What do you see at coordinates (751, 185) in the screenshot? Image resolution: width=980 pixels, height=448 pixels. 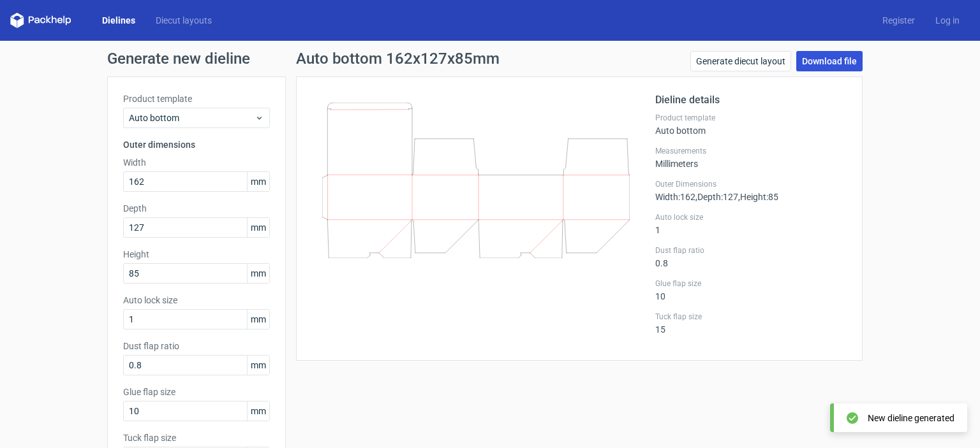 I see `label: Outer Dimensions` at bounding box center [751, 185].